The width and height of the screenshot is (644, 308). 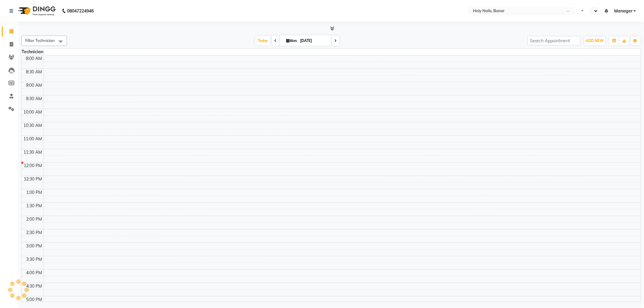 I want to click on div: 4:00 PM, so click(x=34, y=273).